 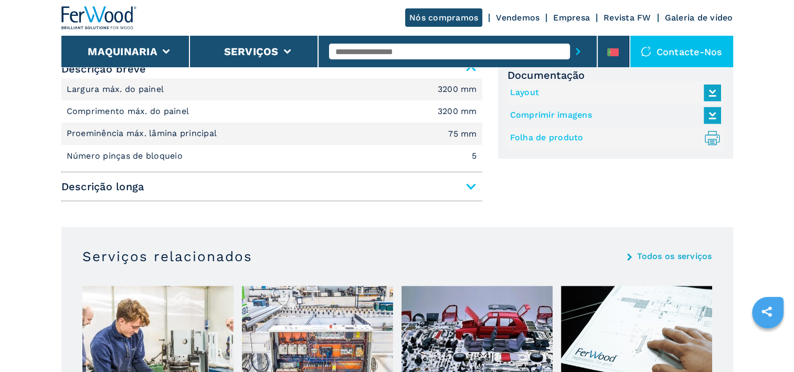 I want to click on h3: Serviços relacionados, so click(x=167, y=256).